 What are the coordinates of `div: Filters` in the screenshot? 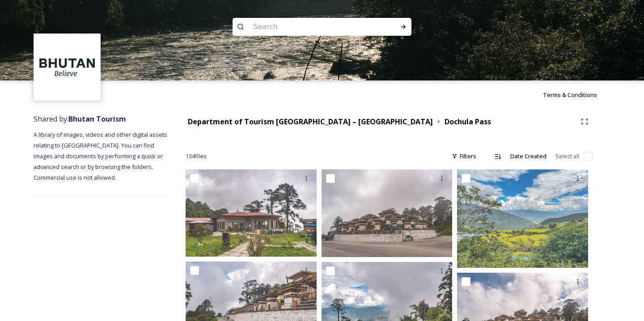 It's located at (464, 156).